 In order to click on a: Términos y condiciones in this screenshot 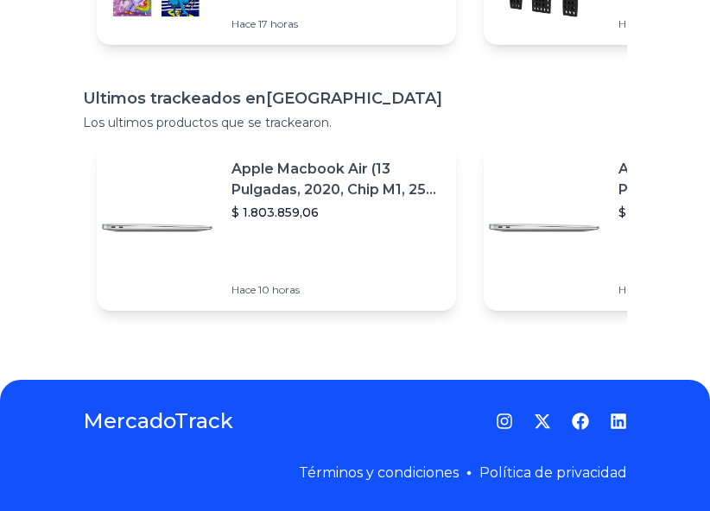, I will do `click(378, 473)`.